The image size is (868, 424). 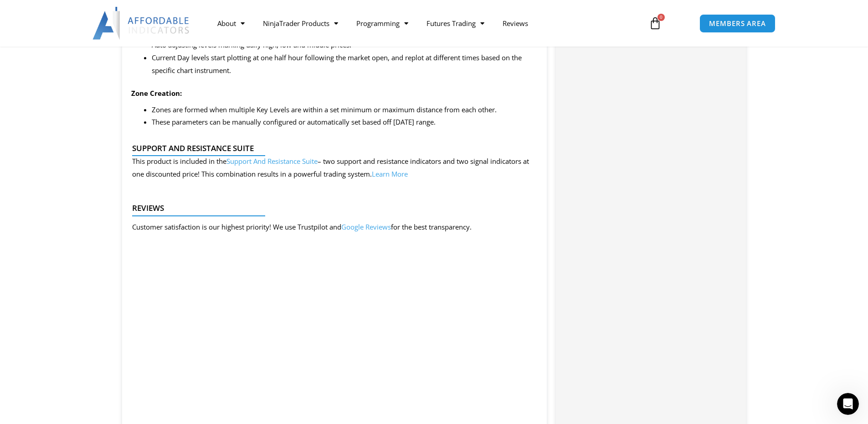 I want to click on nav: Menu, so click(x=424, y=23).